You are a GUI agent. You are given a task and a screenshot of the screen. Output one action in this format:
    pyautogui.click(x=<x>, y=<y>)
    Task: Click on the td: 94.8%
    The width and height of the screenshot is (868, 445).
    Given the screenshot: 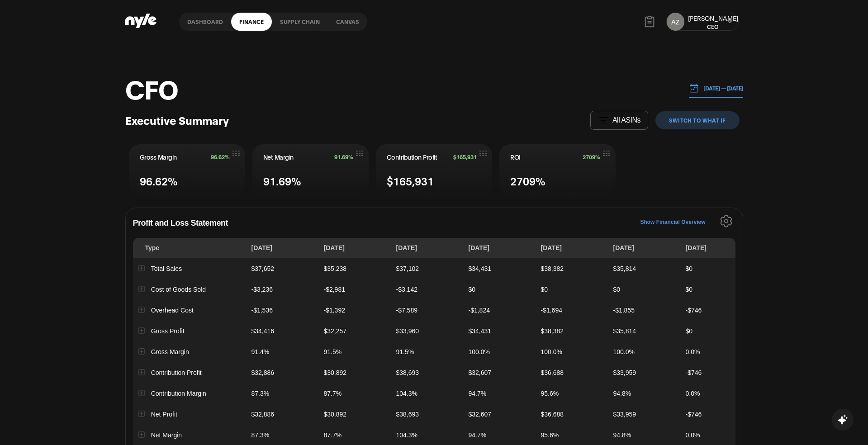 What is the action you would take?
    pyautogui.click(x=644, y=393)
    